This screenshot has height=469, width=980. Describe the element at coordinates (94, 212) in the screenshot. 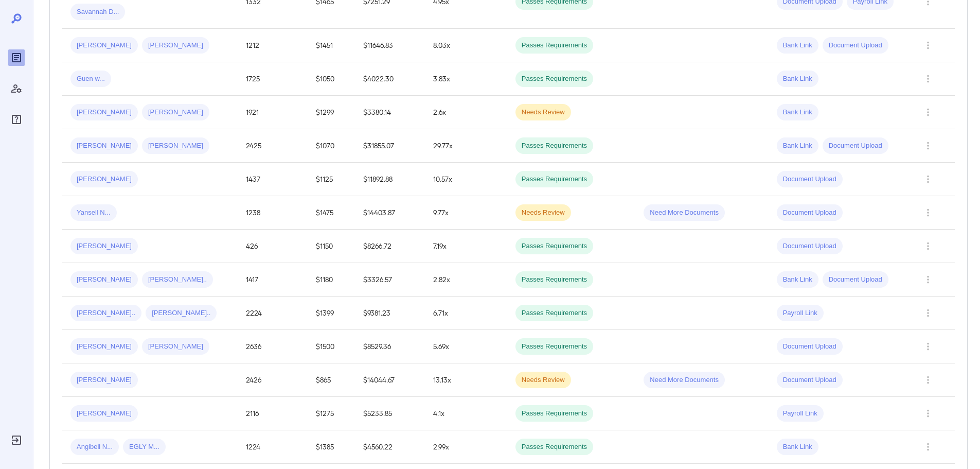

I see `span: Yansell N...` at that location.